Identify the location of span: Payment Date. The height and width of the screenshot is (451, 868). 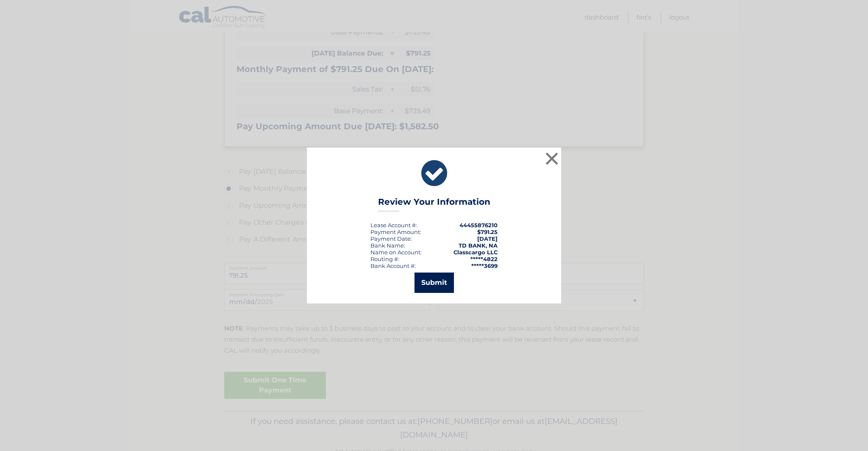
(391, 239).